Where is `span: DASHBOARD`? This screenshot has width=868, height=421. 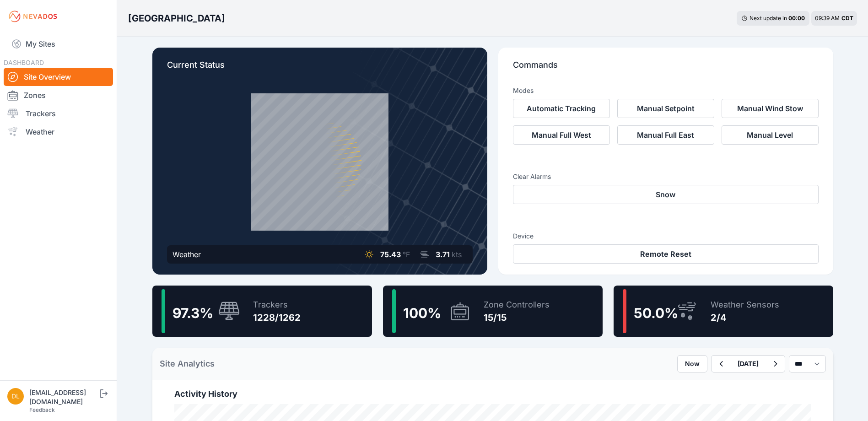
span: DASHBOARD is located at coordinates (23, 63).